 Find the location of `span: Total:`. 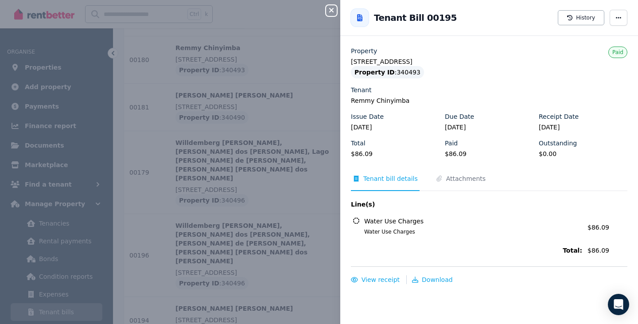

span: Total: is located at coordinates (466, 250).